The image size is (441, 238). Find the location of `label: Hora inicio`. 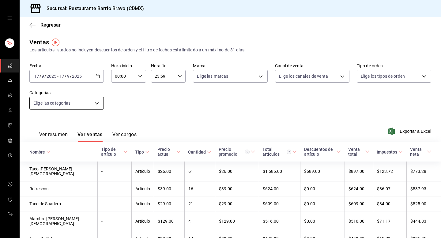

label: Hora inicio is located at coordinates (129, 66).